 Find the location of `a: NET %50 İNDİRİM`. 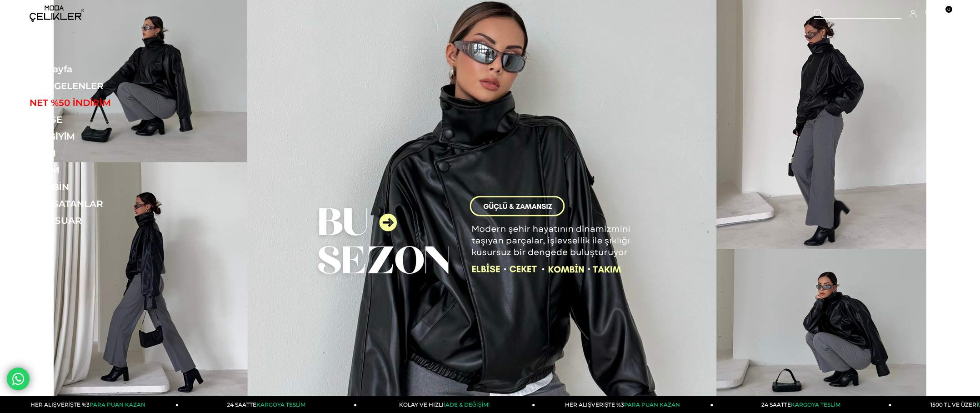

a: NET %50 İNDİRİM is located at coordinates (92, 103).